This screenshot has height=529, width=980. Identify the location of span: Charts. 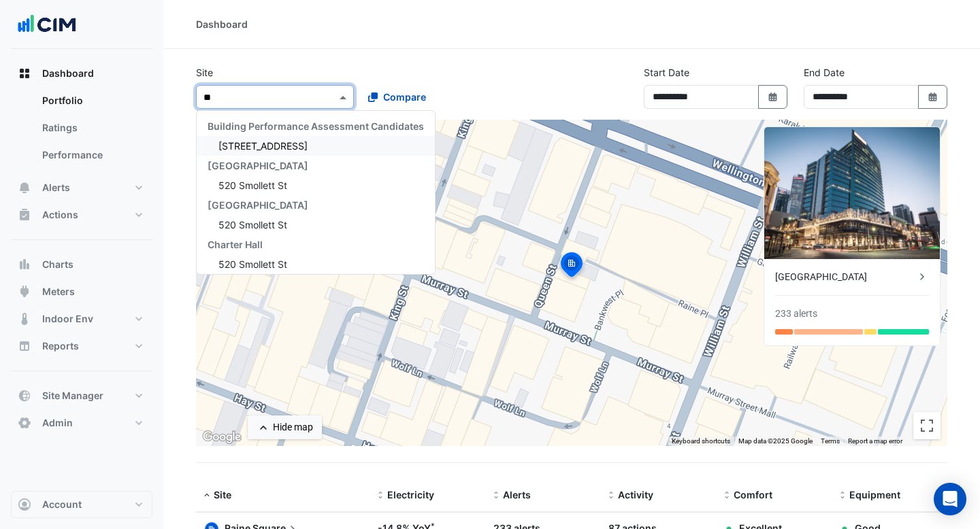
(58, 264).